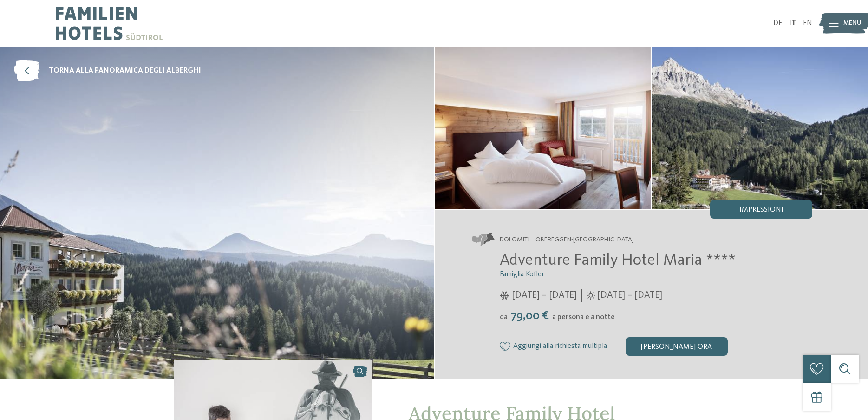 The image size is (868, 420). Describe the element at coordinates (125, 71) in the screenshot. I see `span: torna alla panoramica degli alberghi` at that location.